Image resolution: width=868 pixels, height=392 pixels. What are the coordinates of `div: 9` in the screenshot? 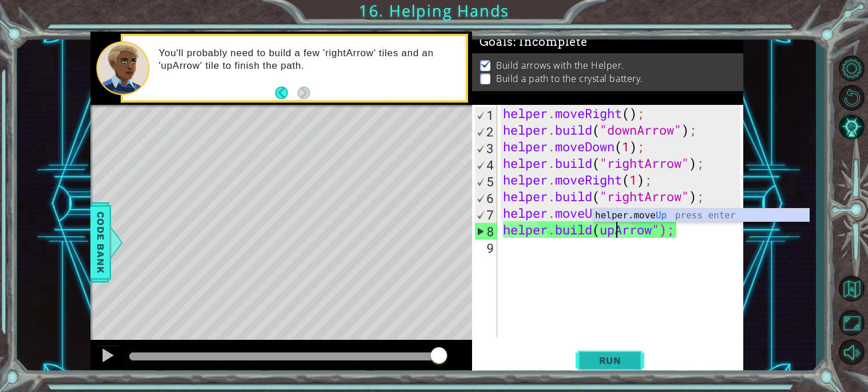 It's located at (486, 247).